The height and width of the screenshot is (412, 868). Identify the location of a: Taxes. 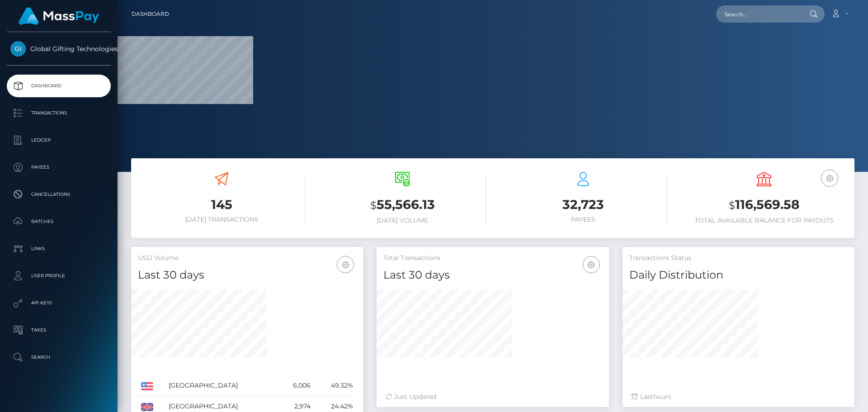
(59, 330).